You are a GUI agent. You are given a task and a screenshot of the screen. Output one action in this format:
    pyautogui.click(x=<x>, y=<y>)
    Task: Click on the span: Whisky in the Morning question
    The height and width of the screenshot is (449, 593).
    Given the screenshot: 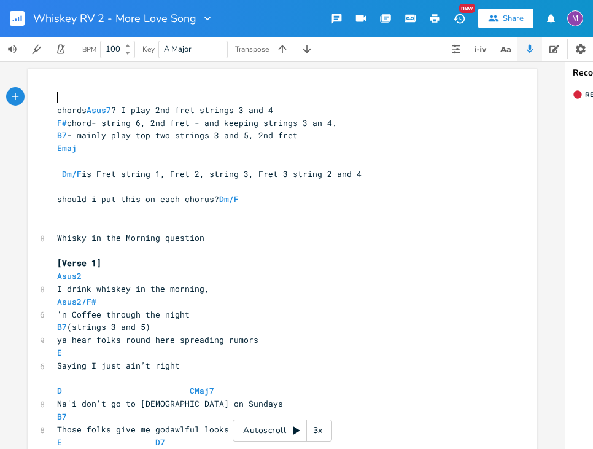 What is the action you would take?
    pyautogui.click(x=131, y=238)
    